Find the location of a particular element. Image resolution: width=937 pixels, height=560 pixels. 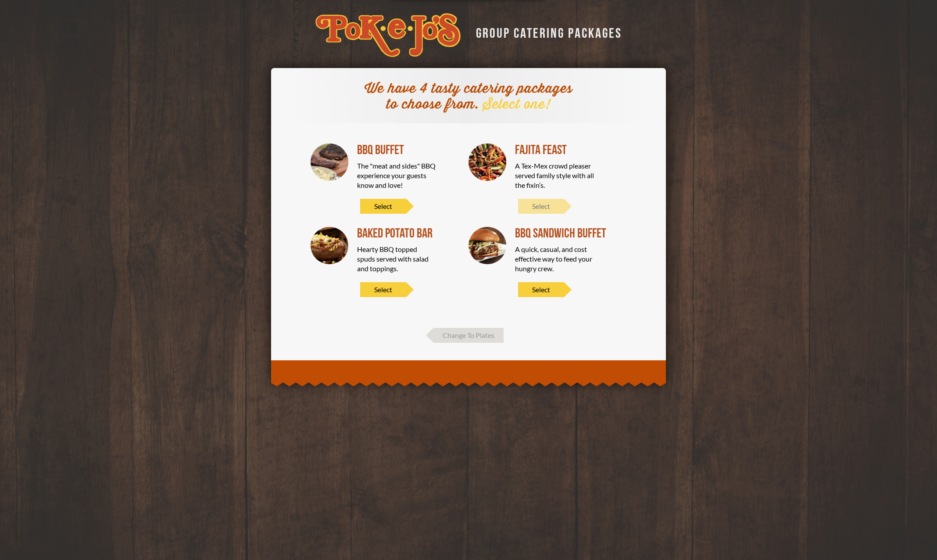

div: BBQ SANDWICH BUFFET is located at coordinates (564, 233).